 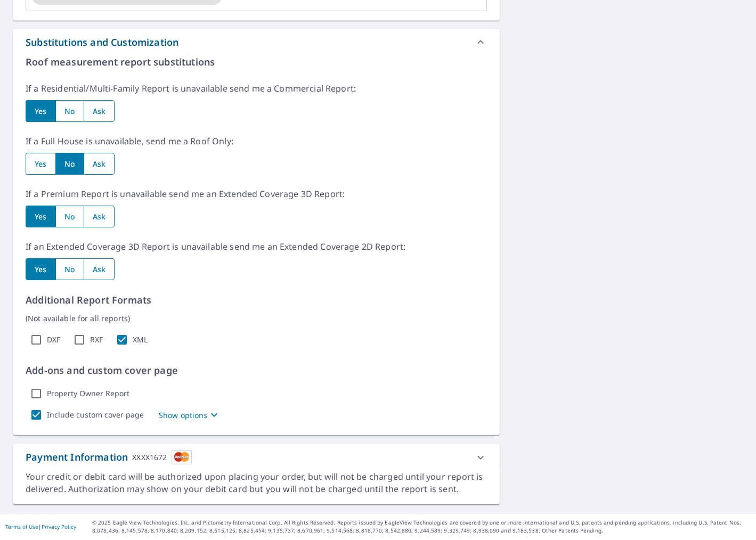 I want to click on label: RXF, so click(x=97, y=340).